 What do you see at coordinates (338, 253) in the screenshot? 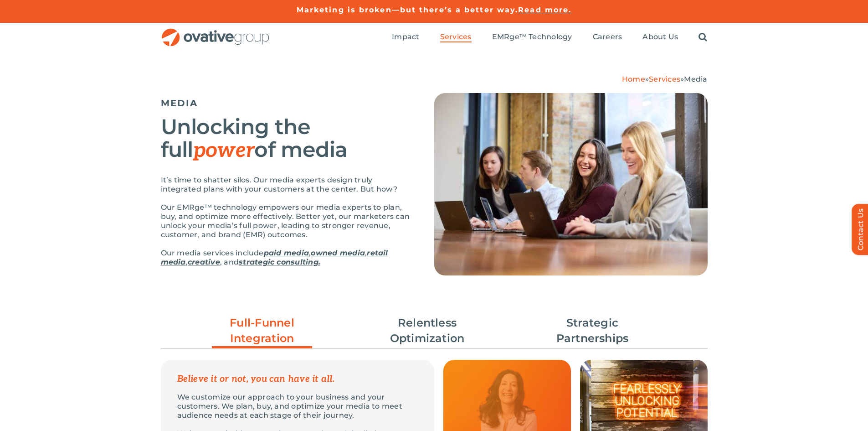
I see `a: owned media` at bounding box center [338, 253].